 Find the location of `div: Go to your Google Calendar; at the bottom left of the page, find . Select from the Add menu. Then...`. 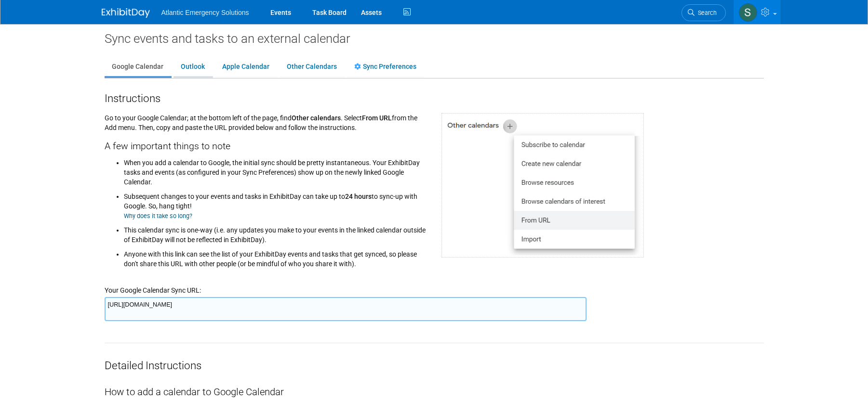

div: Go to your Google Calendar; at the bottom left of the page, find . Select from the Add menu. Then... is located at coordinates (265, 190).